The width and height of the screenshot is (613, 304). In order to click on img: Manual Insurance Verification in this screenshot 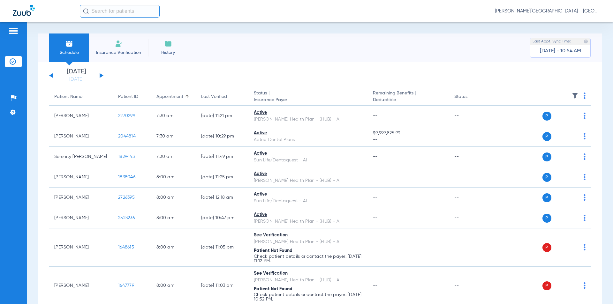, I will do `click(119, 44)`.